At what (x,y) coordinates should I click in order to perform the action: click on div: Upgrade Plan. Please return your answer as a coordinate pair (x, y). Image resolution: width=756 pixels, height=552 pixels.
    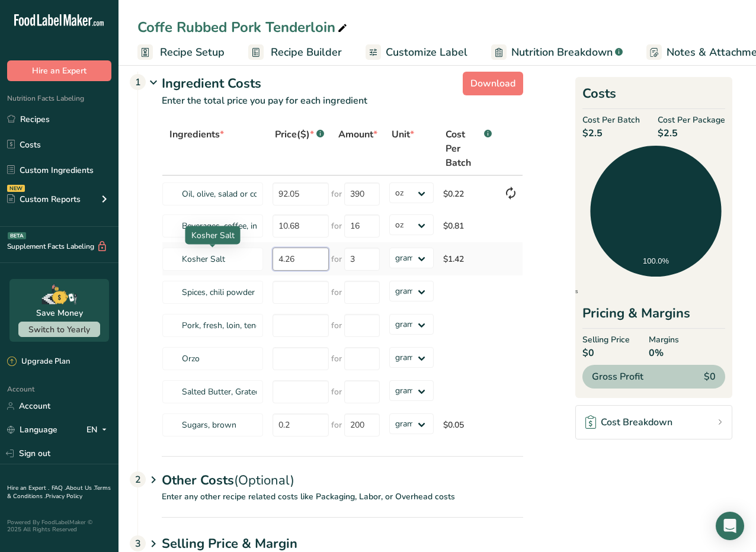
    Looking at the image, I should click on (38, 362).